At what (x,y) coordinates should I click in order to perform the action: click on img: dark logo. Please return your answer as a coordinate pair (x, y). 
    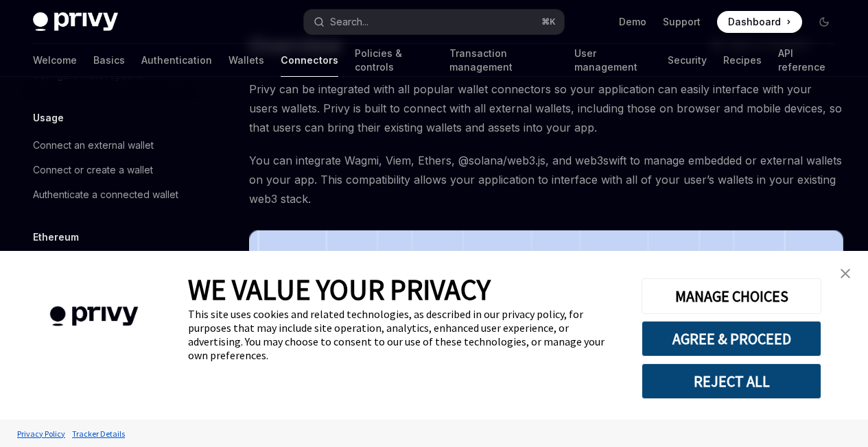
    Looking at the image, I should click on (76, 22).